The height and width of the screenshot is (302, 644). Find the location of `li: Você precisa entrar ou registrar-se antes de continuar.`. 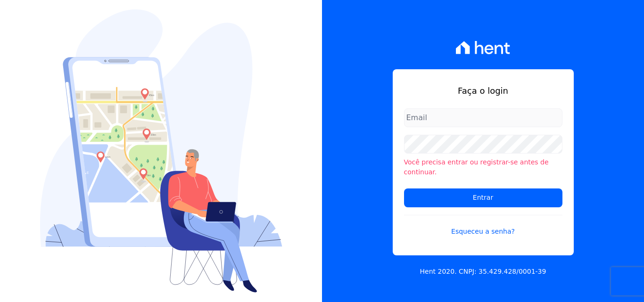

li: Você precisa entrar ou registrar-se antes de continuar. is located at coordinates (484, 167).